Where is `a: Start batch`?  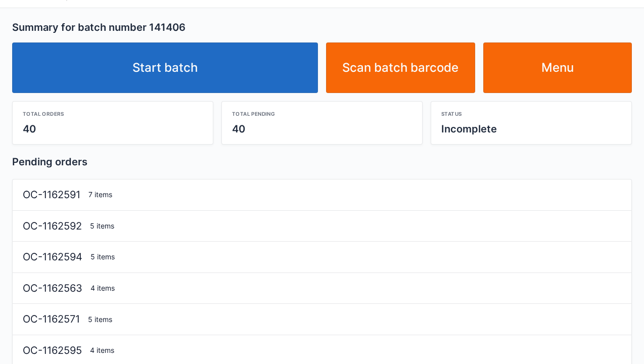
a: Start batch is located at coordinates (165, 68).